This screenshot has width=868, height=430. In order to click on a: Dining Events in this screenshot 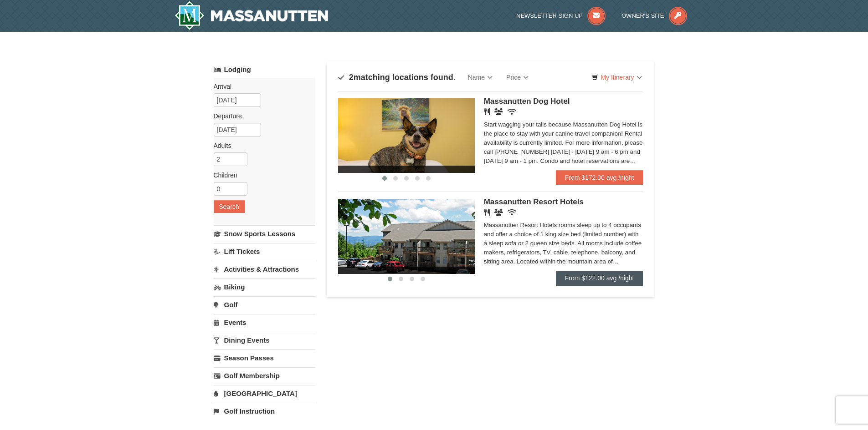, I will do `click(264, 340)`.